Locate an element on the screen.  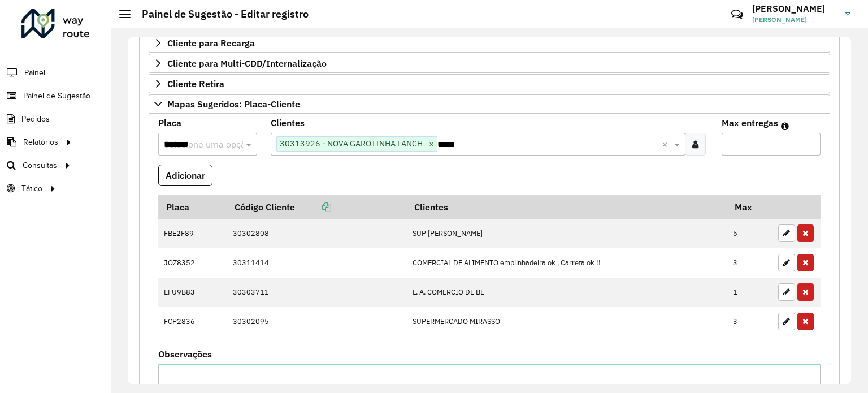
a: Cliente para Multi-CDD/Internalização is located at coordinates (489, 63).